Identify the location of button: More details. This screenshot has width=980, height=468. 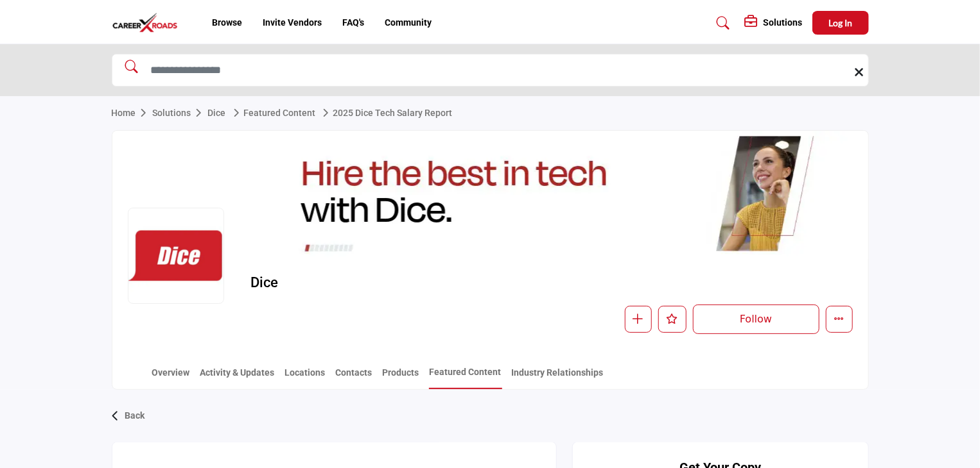
(840, 320).